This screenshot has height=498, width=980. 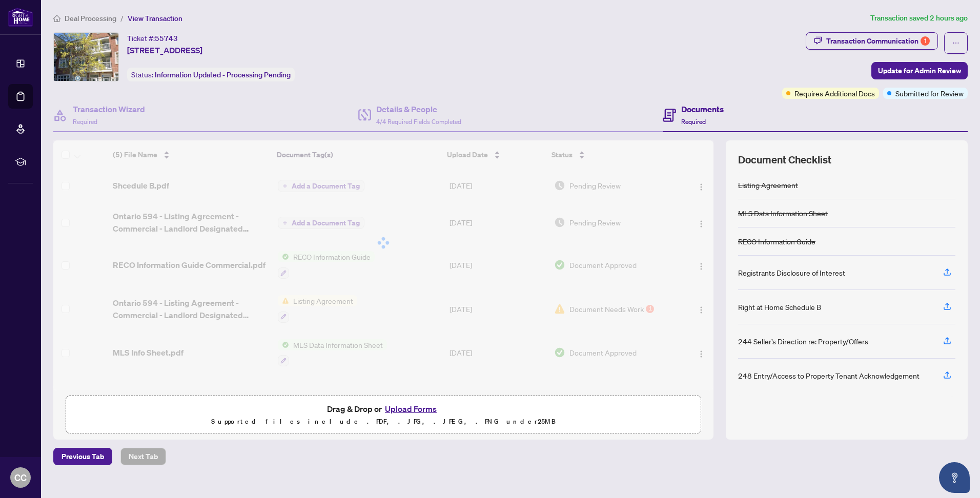 I want to click on span: Information Updated - Processing Pending, so click(x=222, y=75).